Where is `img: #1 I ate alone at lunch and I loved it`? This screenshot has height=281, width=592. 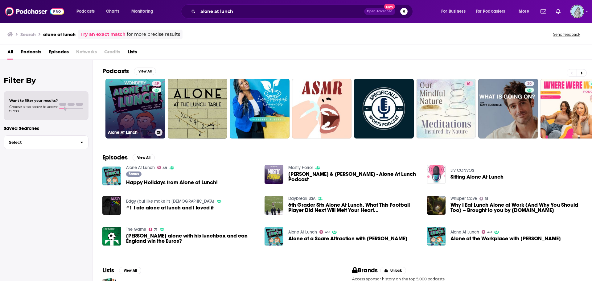
img: #1 I ate alone at lunch and I loved it is located at coordinates (112, 205).